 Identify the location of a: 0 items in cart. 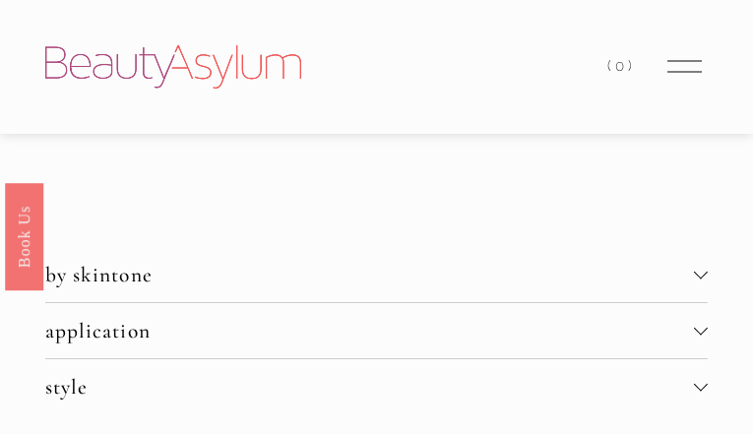
(621, 66).